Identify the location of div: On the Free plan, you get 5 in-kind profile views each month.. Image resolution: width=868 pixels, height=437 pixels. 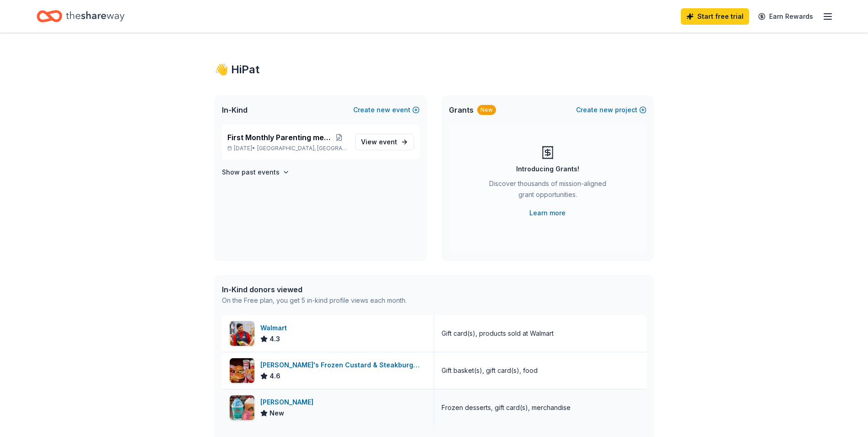
(315, 300).